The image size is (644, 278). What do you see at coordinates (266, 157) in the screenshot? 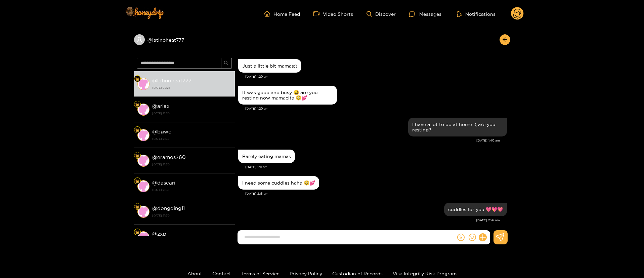
I see `div: Aug. 18, 2:11 am` at bounding box center [266, 157].